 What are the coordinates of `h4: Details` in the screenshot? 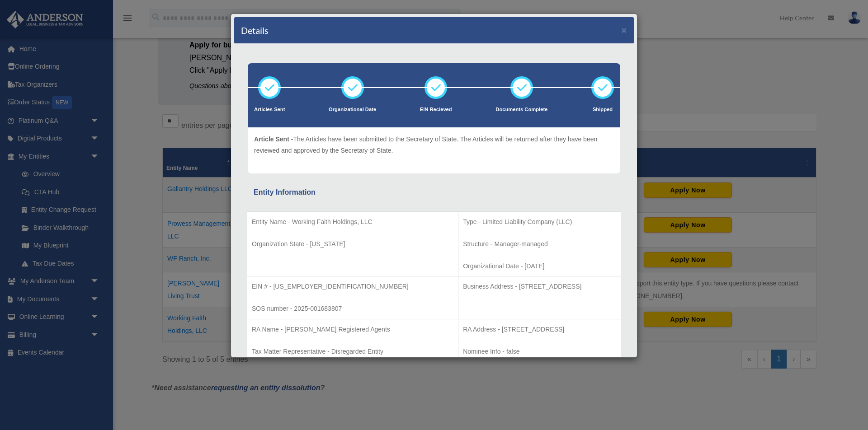 It's located at (255, 30).